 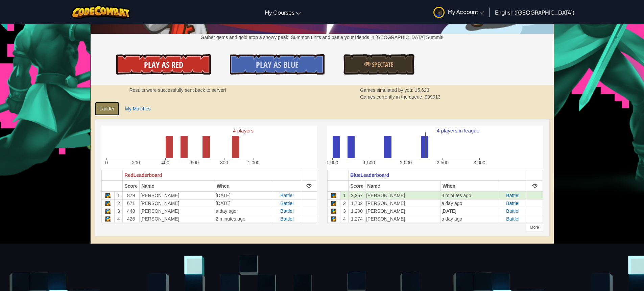 What do you see at coordinates (244, 218) in the screenshot?
I see `td: 2 minutes ago` at bounding box center [244, 218].